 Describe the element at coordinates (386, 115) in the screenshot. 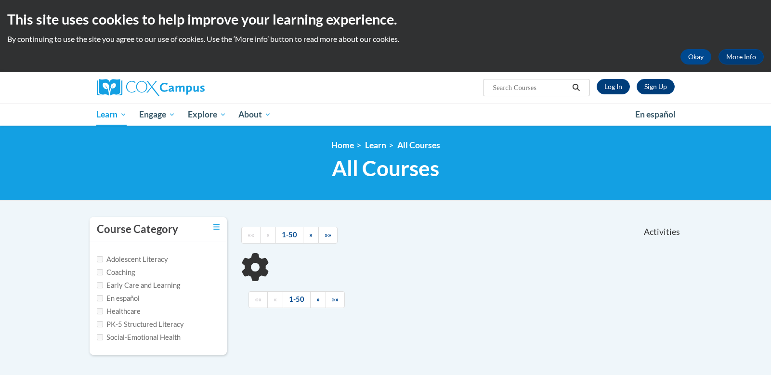

I see `div: Main menu` at that location.